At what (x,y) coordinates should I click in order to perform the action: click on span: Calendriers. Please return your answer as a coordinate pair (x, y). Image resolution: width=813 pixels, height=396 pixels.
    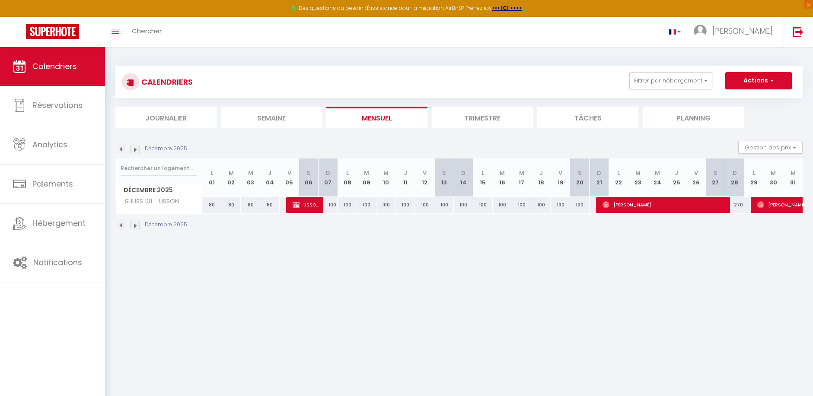
    Looking at the image, I should click on (54, 66).